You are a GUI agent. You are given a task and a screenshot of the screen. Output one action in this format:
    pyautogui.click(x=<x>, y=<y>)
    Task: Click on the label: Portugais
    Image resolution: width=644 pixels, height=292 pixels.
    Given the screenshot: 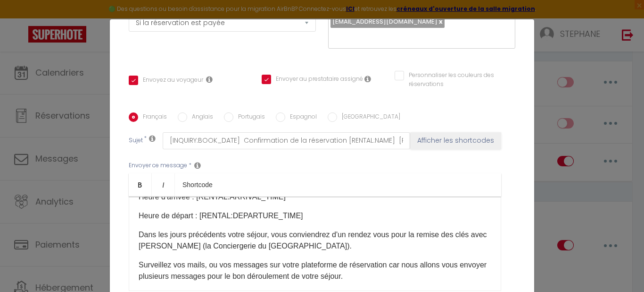 What is the action you would take?
    pyautogui.click(x=249, y=118)
    